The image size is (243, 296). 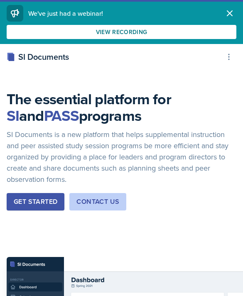 What do you see at coordinates (122, 32) in the screenshot?
I see `div: View Recording` at bounding box center [122, 32].